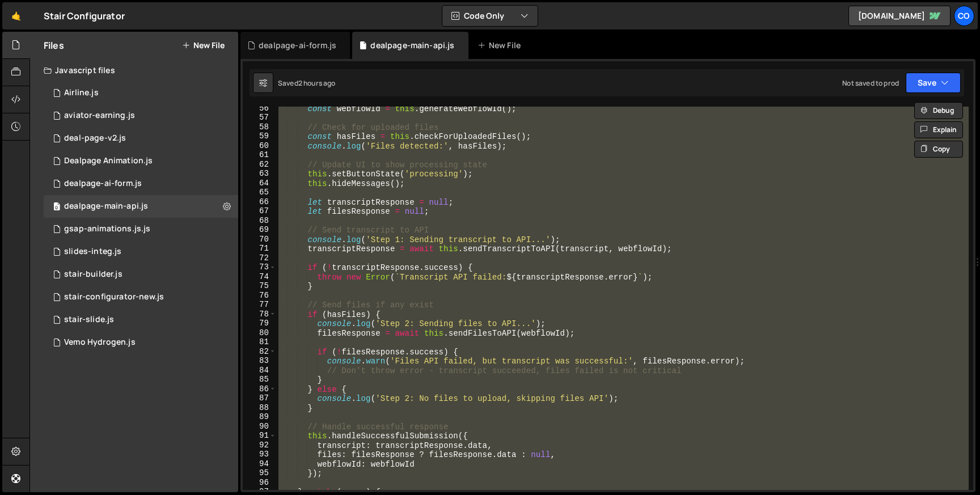 The image size is (980, 495). I want to click on div: 75, so click(259, 286).